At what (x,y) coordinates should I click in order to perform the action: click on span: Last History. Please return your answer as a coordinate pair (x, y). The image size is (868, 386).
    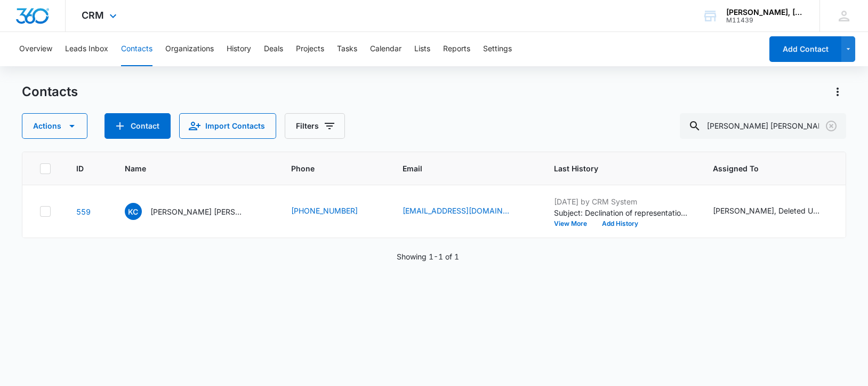
    Looking at the image, I should click on (613, 168).